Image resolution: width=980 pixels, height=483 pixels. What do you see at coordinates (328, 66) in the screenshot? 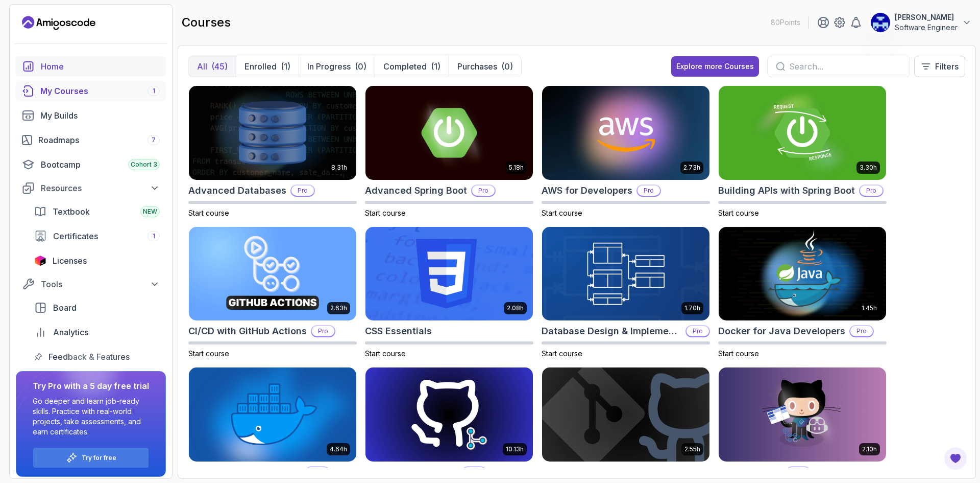
I see `p: In Progress` at bounding box center [328, 66].